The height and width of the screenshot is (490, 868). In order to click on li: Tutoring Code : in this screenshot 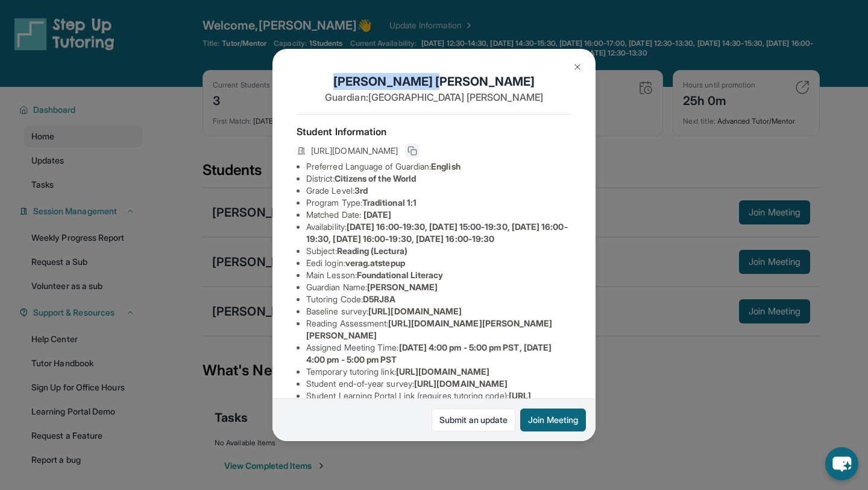, I will do `click(439, 299)`.